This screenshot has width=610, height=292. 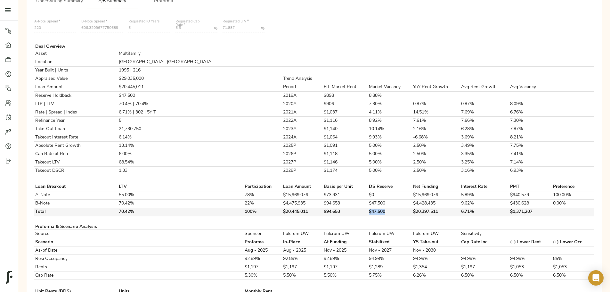 What do you see at coordinates (390, 87) in the screenshot?
I see `td: Market Vacancy` at bounding box center [390, 87].